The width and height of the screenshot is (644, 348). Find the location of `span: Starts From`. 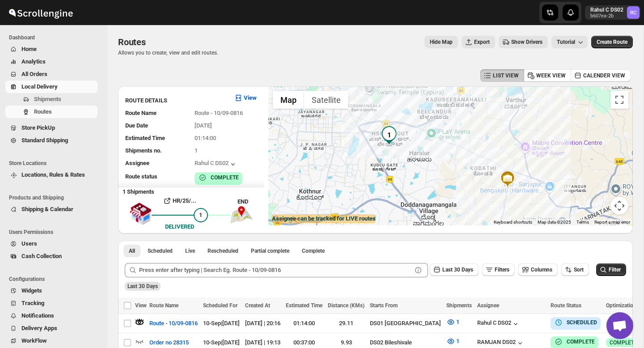

span: Starts From is located at coordinates (384, 306).